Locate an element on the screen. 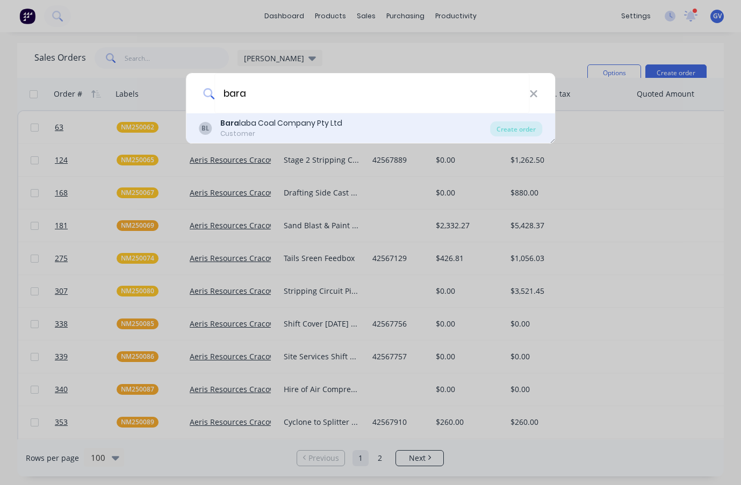  div: Customer is located at coordinates (281, 134).